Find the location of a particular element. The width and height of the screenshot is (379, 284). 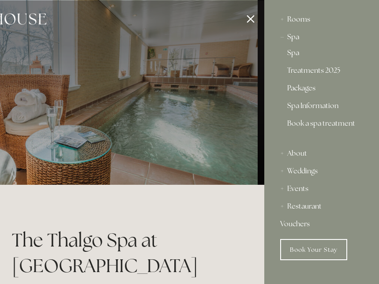

a: Treatments 2025 is located at coordinates (322, 72).